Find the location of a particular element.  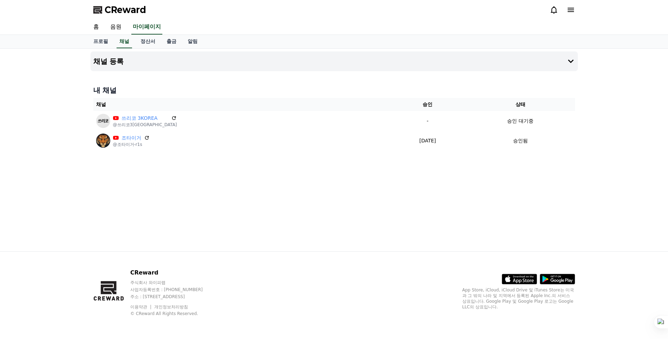

img: 조타이거 is located at coordinates (103, 141).